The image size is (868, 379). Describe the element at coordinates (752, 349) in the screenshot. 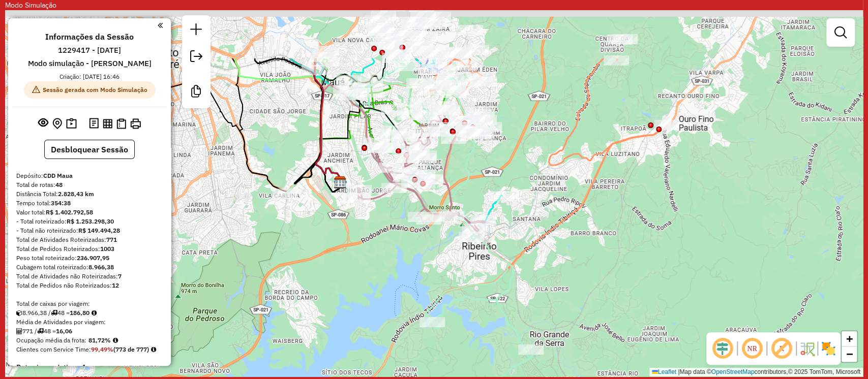

I see `span: Ocultar NR` at that location.